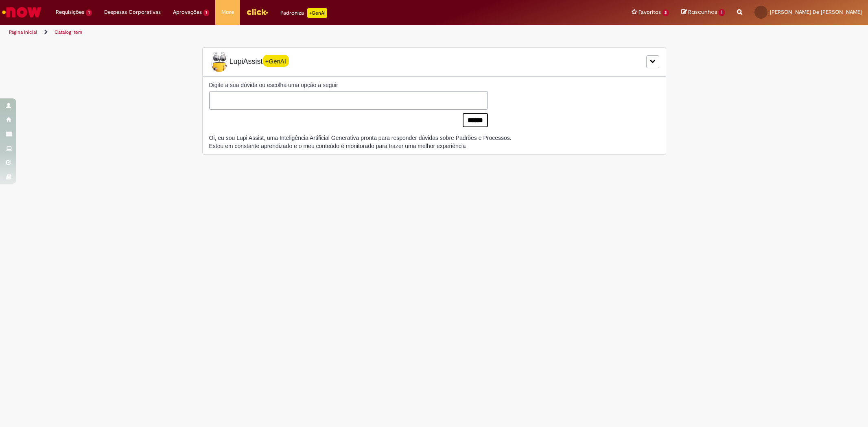 The image size is (868, 427). I want to click on span: Aprovações, so click(187, 12).